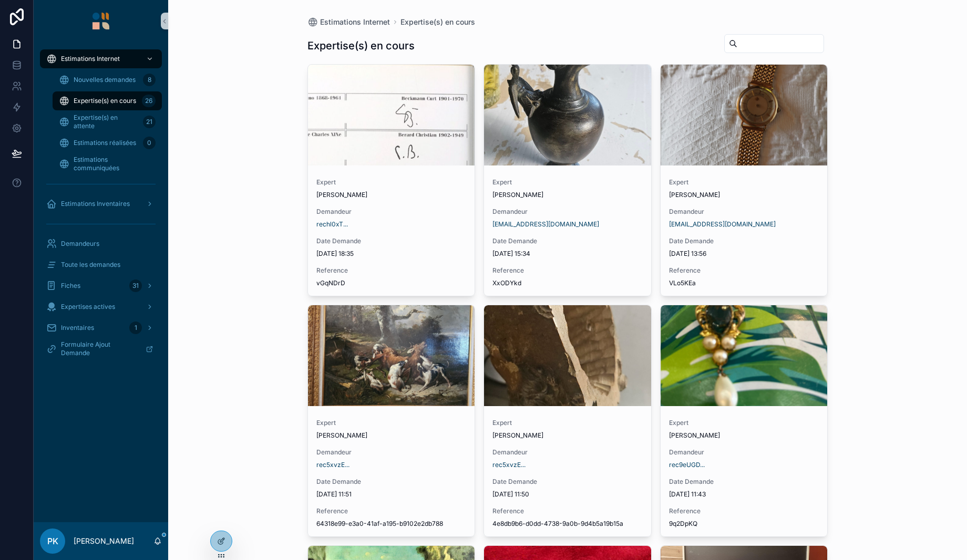 The height and width of the screenshot is (560, 967). Describe the element at coordinates (101, 328) in the screenshot. I see `a: Inventaires1` at that location.